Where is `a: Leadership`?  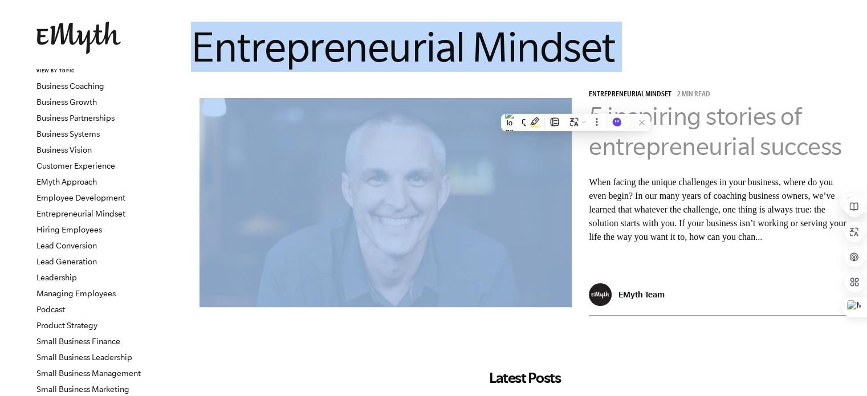 a: Leadership is located at coordinates (56, 278).